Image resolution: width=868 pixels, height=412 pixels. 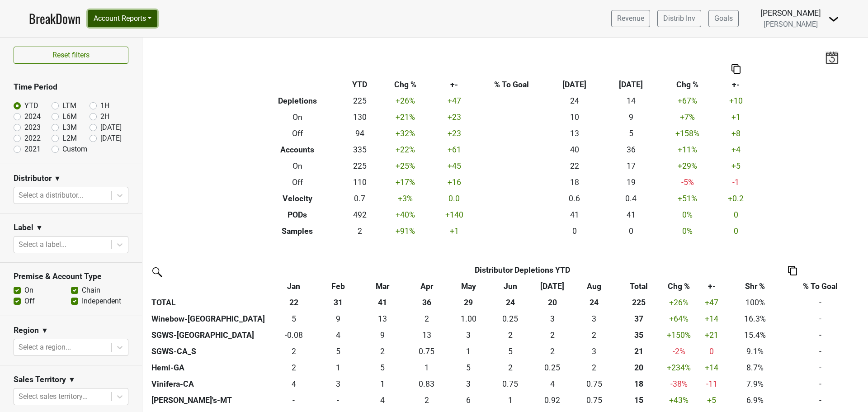 I want to click on th: Distributor Depletions YTD, so click(x=522, y=270).